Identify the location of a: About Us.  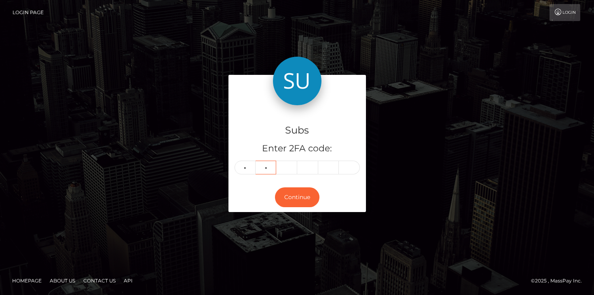
(62, 280).